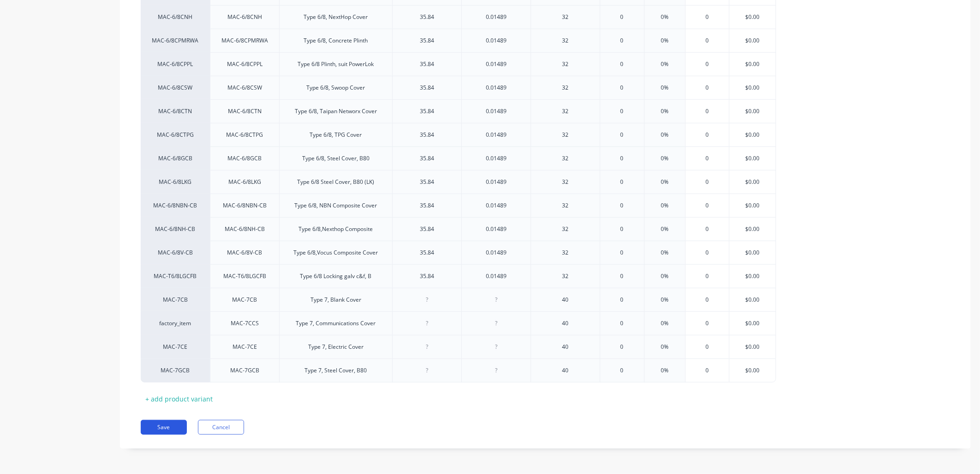 This screenshot has height=474, width=980. I want to click on div: MAC-7GCB, so click(245, 371).